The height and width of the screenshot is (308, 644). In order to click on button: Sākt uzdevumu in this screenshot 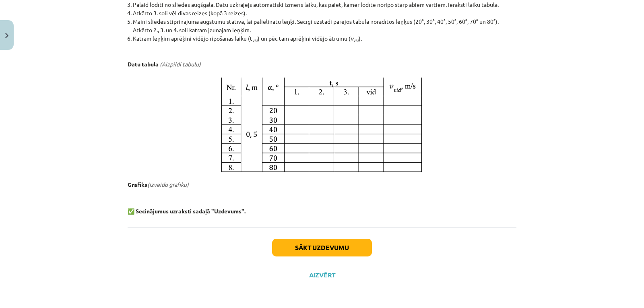, I will do `click(322, 247)`.